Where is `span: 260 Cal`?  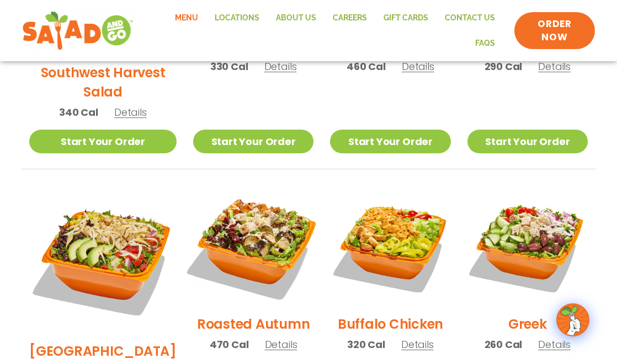 span: 260 Cal is located at coordinates (504, 344).